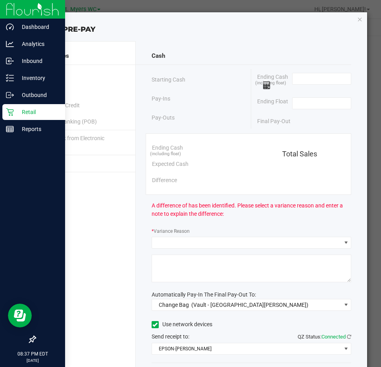 The width and height of the screenshot is (381, 367). I want to click on p: Outbound, so click(38, 95).